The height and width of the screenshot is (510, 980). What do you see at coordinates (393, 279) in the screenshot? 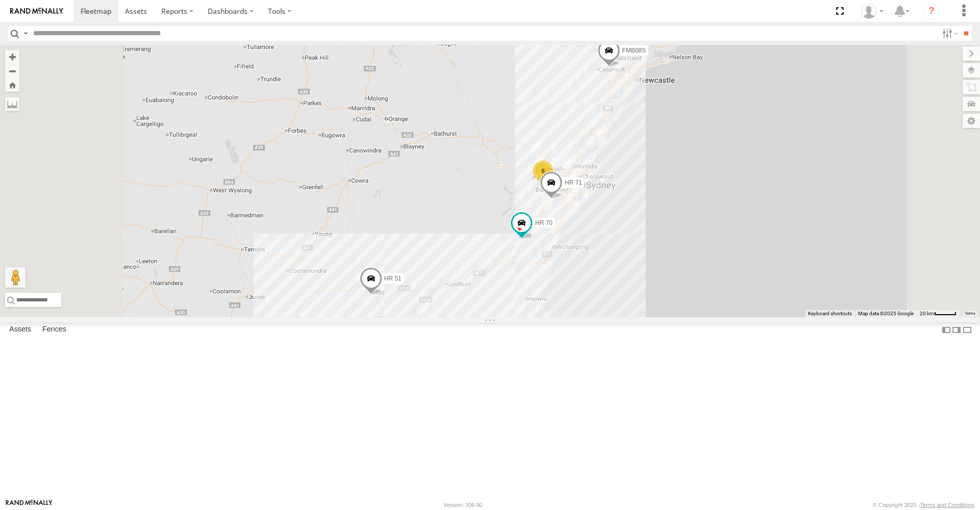
I see `span: HR 51` at bounding box center [393, 279].